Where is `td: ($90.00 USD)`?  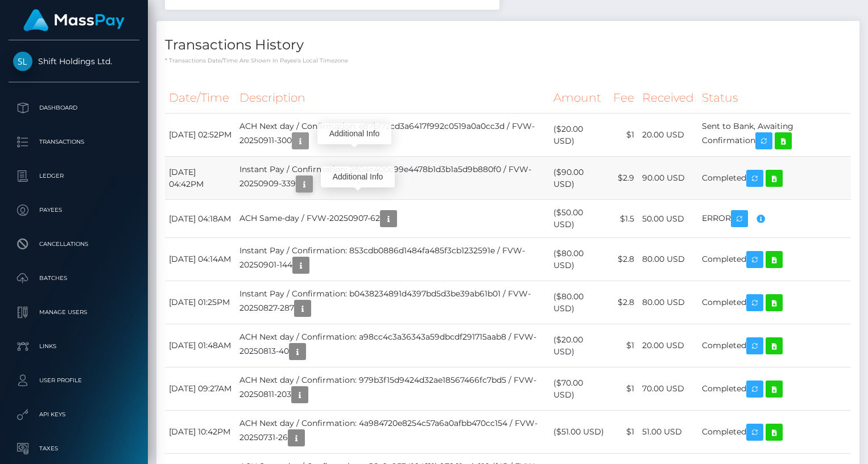 td: ($90.00 USD) is located at coordinates (579, 179).